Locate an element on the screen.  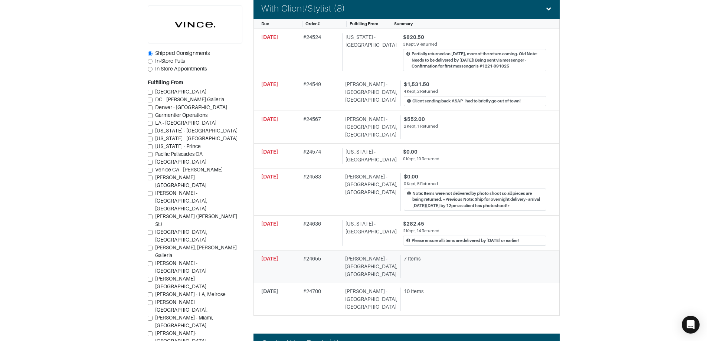
div: Client sending back ASAP - had to briefly go out of town! is located at coordinates (467, 101).